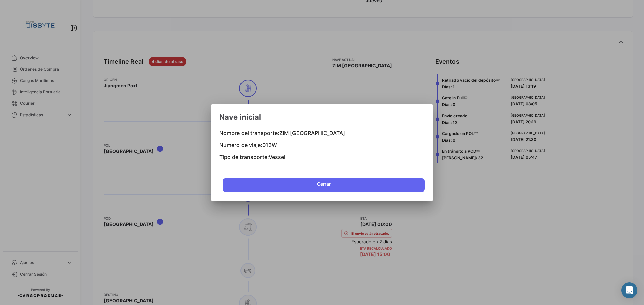 The height and width of the screenshot is (305, 644). What do you see at coordinates (277, 157) in the screenshot?
I see `span: Vessel` at bounding box center [277, 157].